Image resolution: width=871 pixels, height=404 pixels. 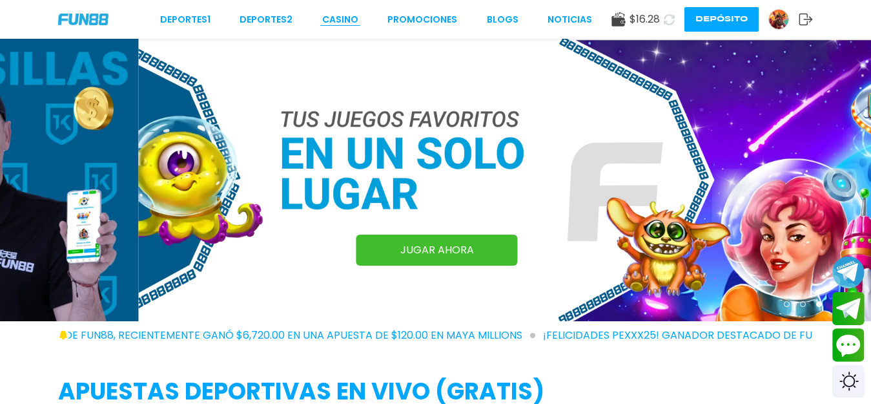 I want to click on a: CASINO, so click(x=340, y=19).